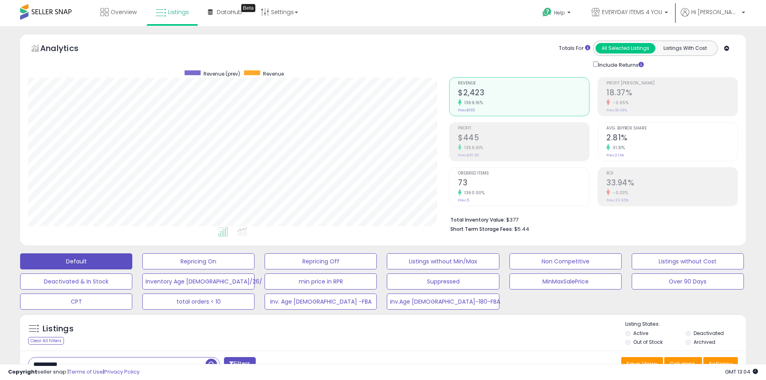 The height and width of the screenshot is (380, 766). What do you see at coordinates (704, 342) in the screenshot?
I see `label: Archived` at bounding box center [704, 342].